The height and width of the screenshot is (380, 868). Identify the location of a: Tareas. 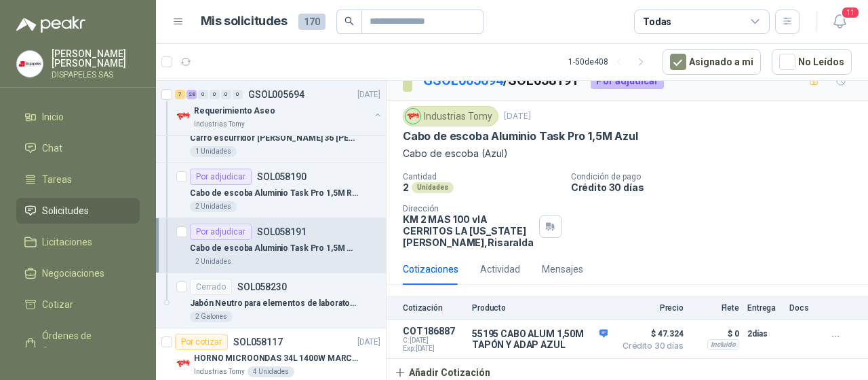
(78, 179).